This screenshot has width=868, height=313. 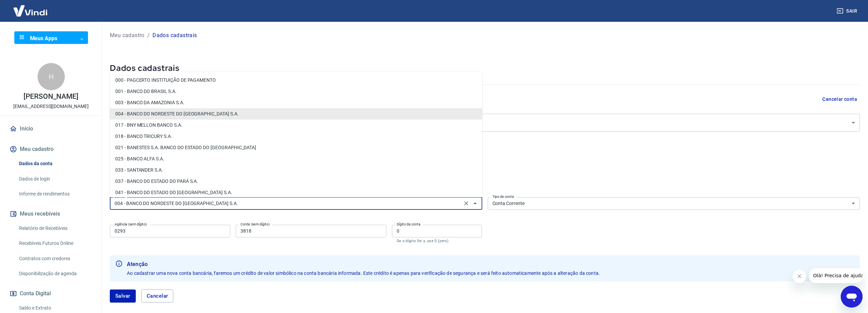 I want to click on p: Meu cadastro, so click(x=127, y=36).